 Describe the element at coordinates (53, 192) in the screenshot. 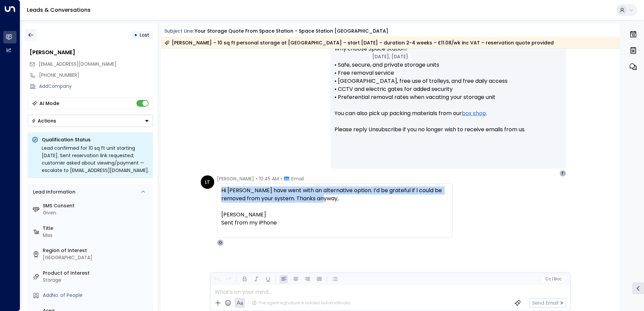

I see `div: Lead Information` at that location.